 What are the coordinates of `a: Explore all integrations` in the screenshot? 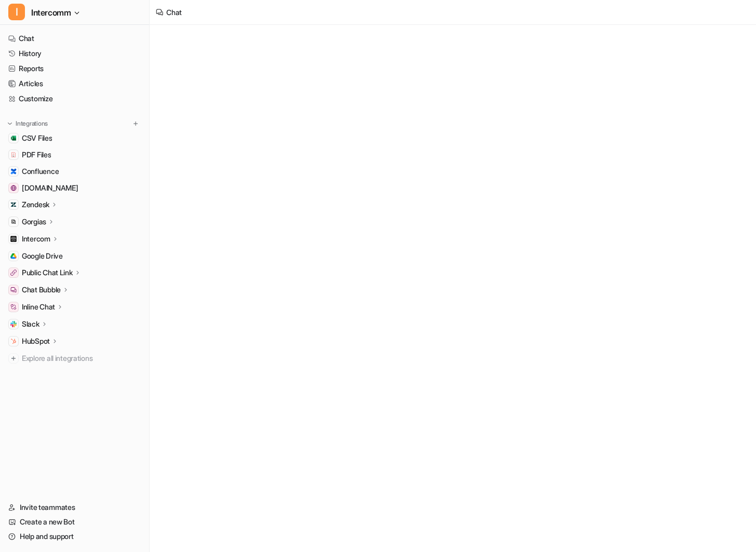 It's located at (74, 358).